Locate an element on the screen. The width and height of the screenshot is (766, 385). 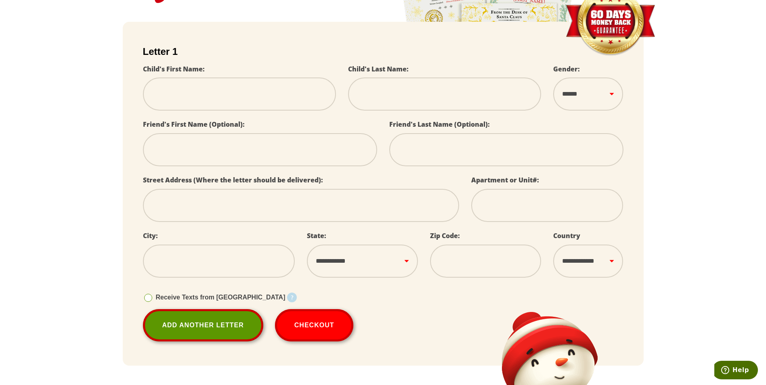
label: Child's Last Name: is located at coordinates (378, 69).